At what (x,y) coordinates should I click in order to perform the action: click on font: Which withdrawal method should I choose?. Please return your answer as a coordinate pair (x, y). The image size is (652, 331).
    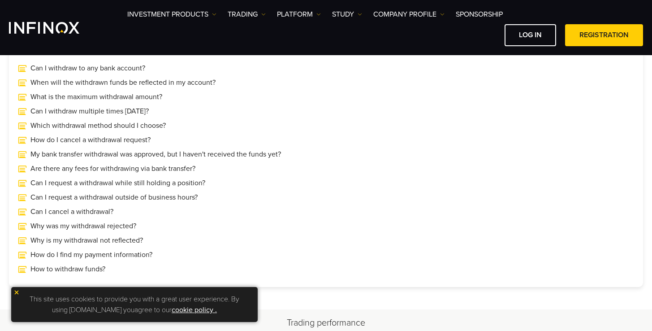
    Looking at the image, I should click on (98, 125).